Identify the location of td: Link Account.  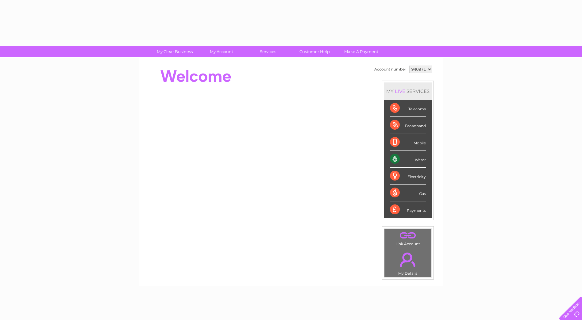
(408, 238).